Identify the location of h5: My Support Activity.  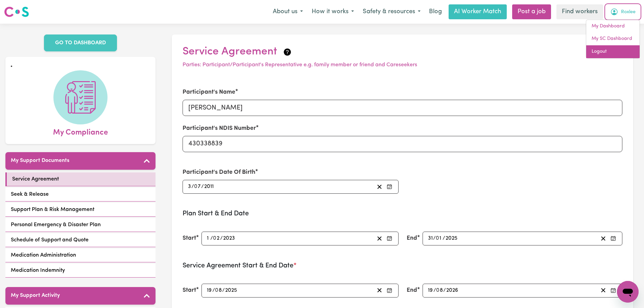
(35, 295).